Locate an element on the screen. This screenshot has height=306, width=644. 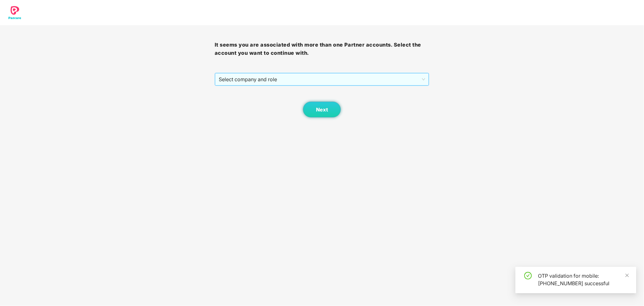
button: Next is located at coordinates (322, 109).